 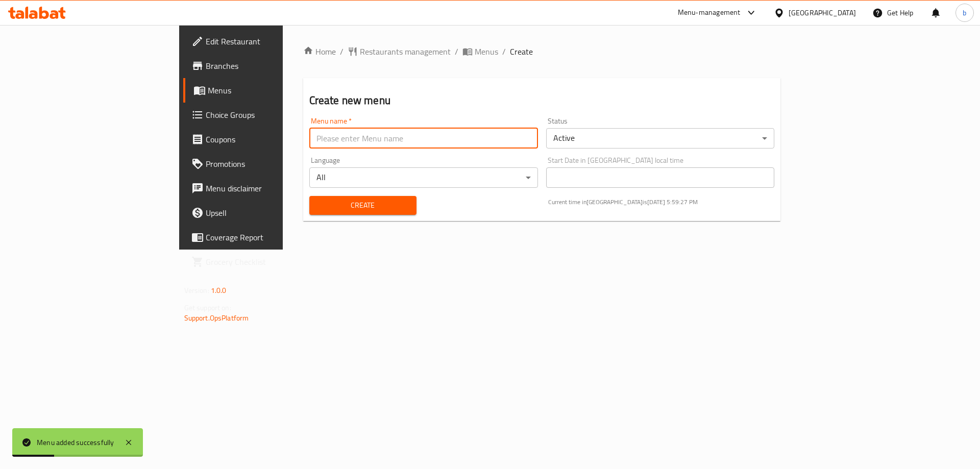 What do you see at coordinates (270, 115) in the screenshot?
I see `span: Choice Groups` at bounding box center [270, 115].